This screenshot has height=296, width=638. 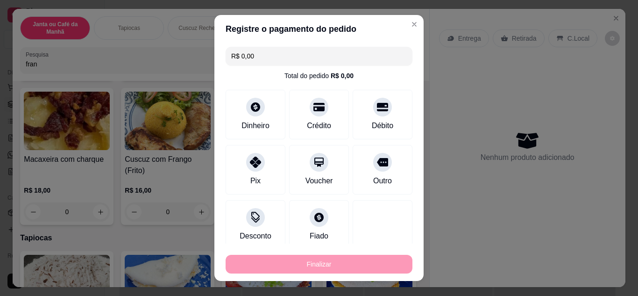 I want to click on button: Close, so click(x=414, y=24).